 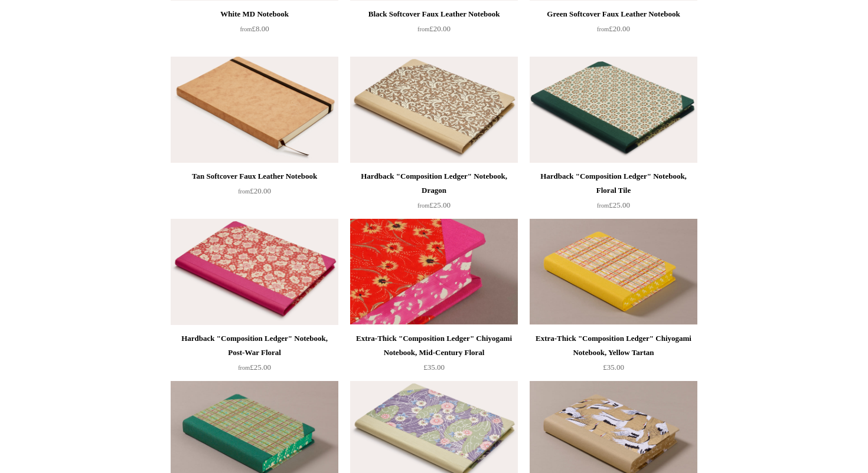 What do you see at coordinates (613, 346) in the screenshot?
I see `div: Extra-Thick "Composition Ledger" Chiyogami Notebook, Yellow Tartan` at bounding box center [613, 346].